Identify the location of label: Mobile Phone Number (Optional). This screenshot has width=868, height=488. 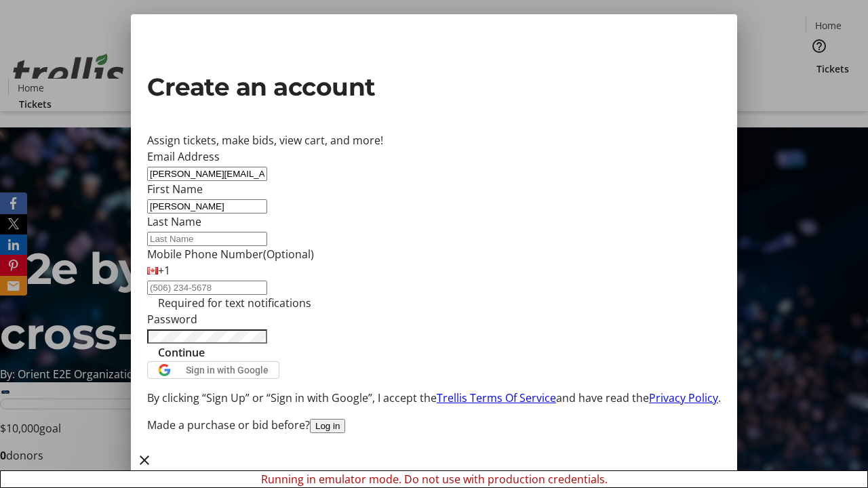
(230, 254).